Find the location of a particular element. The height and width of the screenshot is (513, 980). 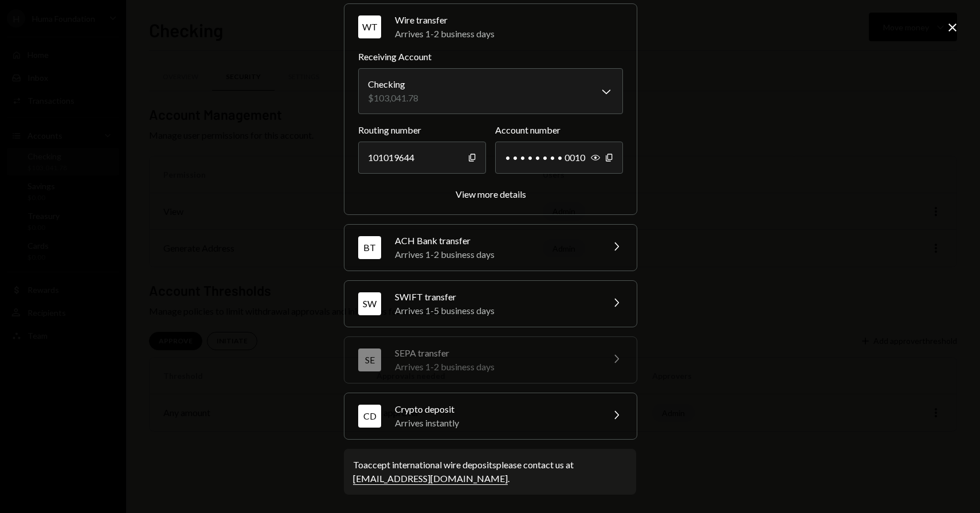

div: CD is located at coordinates (370, 415).